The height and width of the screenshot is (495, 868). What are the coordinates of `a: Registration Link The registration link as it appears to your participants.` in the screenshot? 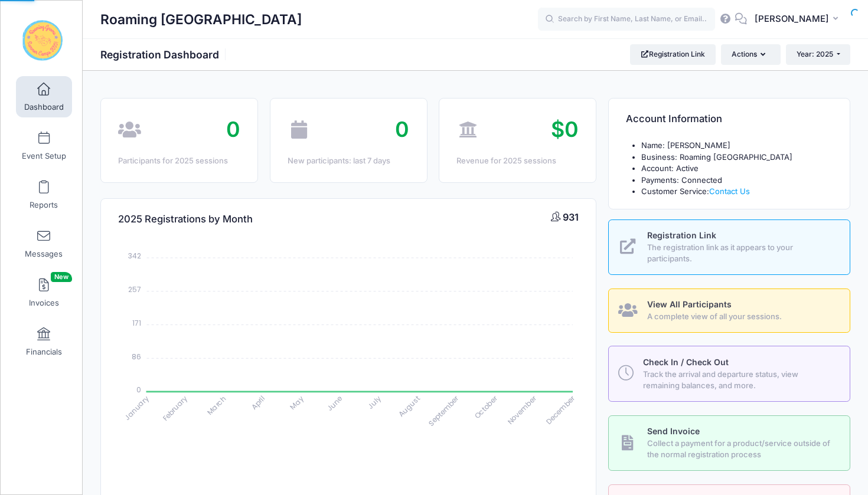 It's located at (729, 247).